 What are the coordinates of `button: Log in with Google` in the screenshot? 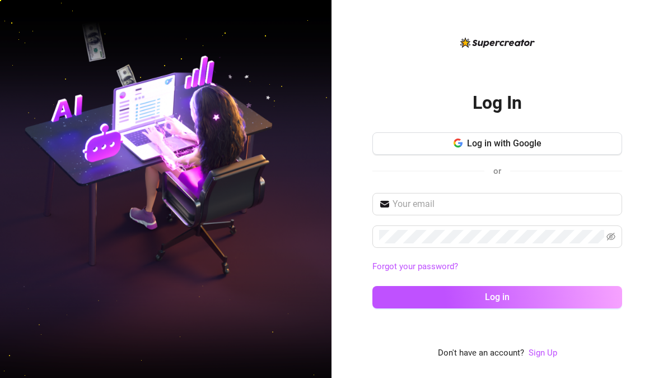 It's located at (498, 143).